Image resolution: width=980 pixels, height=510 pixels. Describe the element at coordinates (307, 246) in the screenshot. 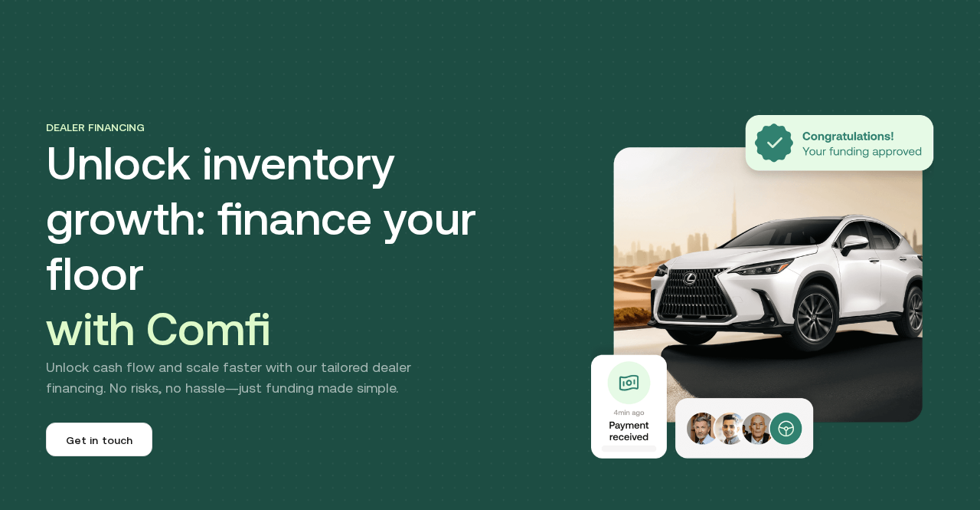

I see `h1: Unlock inventory growth: finance your floor` at that location.